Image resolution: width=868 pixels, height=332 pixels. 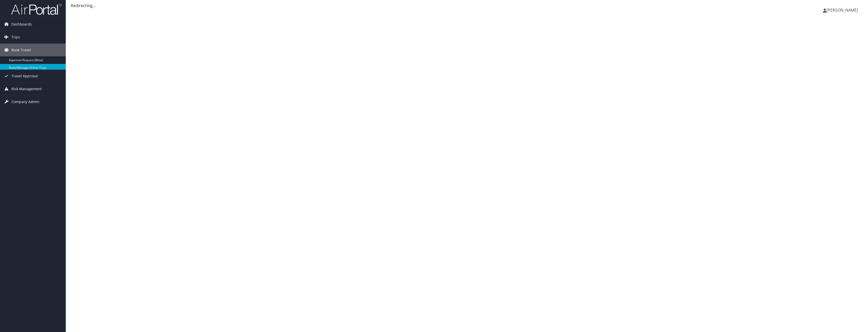 I want to click on span: Trips, so click(x=16, y=37).